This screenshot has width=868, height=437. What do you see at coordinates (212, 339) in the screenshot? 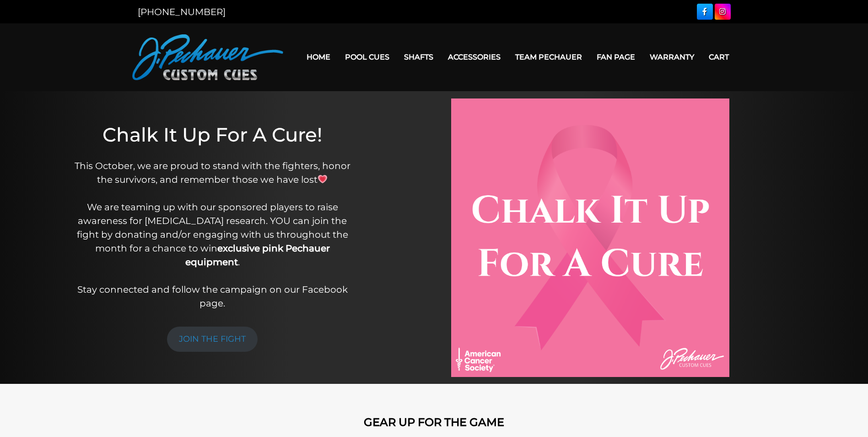
I see `a: JOIN THE FIGHT` at bounding box center [212, 339].